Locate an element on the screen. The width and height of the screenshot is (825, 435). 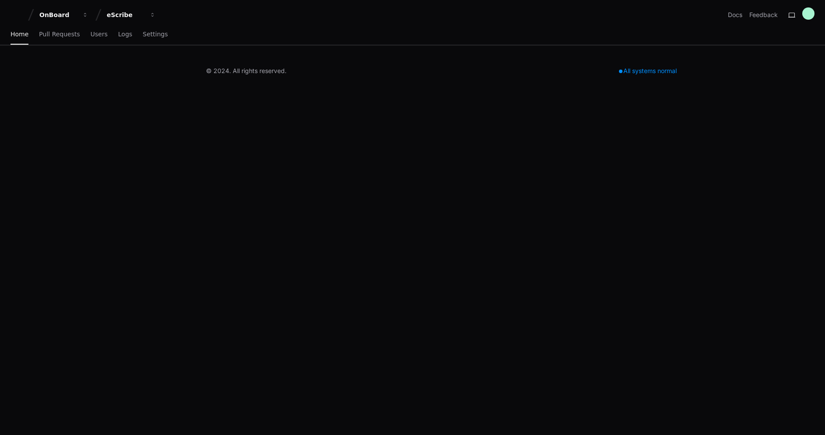
span: Logs is located at coordinates (125, 34).